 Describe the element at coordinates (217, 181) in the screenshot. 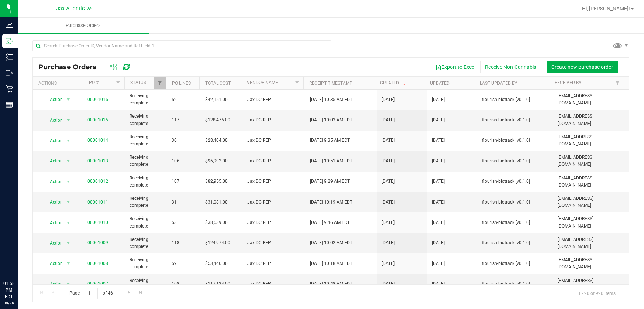

I see `span: $82,955.00` at that location.